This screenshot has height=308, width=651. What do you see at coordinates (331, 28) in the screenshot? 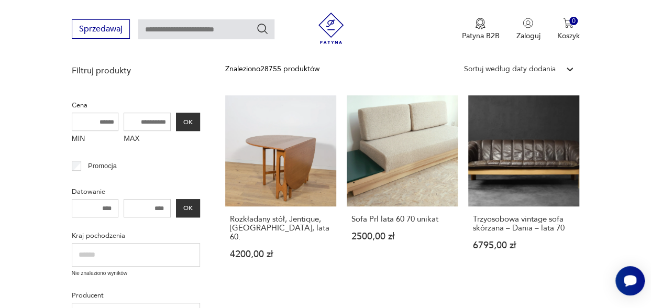
I see `img: Patyna - sklep z meblami i dekoracjami vintage` at bounding box center [331, 28].